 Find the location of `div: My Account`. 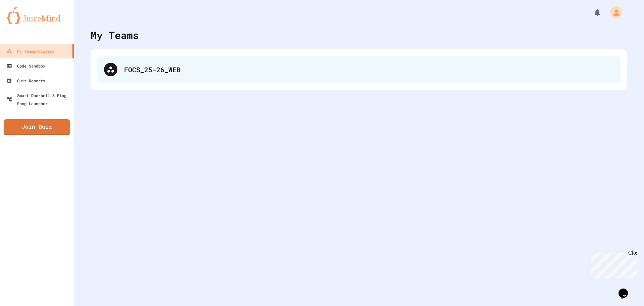

div: My Account is located at coordinates (613, 12).